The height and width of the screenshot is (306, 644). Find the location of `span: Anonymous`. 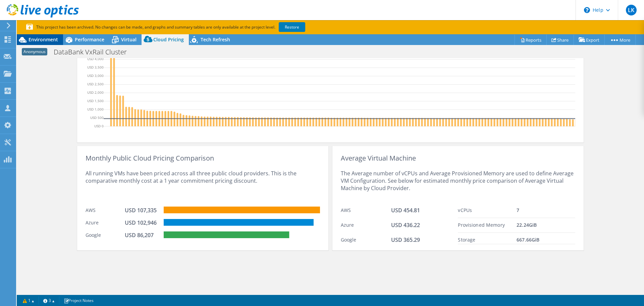

span: Anonymous is located at coordinates (34, 52).